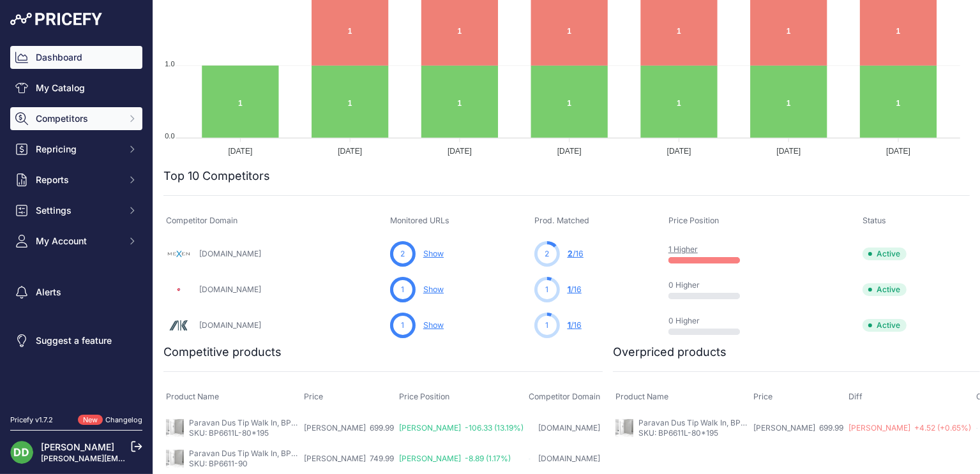  What do you see at coordinates (169, 136) in the screenshot?
I see `tspan: 0.0` at bounding box center [169, 136].